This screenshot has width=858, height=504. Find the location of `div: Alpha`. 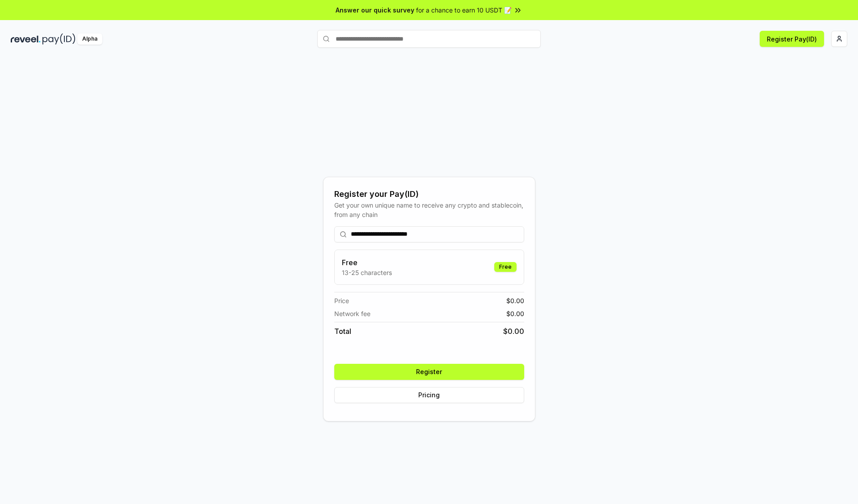

div: Alpha is located at coordinates (90, 39).